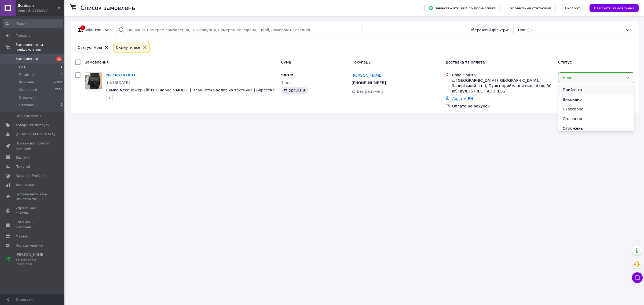 Image resolution: width=644 pixels, height=305 pixels. What do you see at coordinates (573, 8) in the screenshot?
I see `span: Експорт` at bounding box center [573, 8].